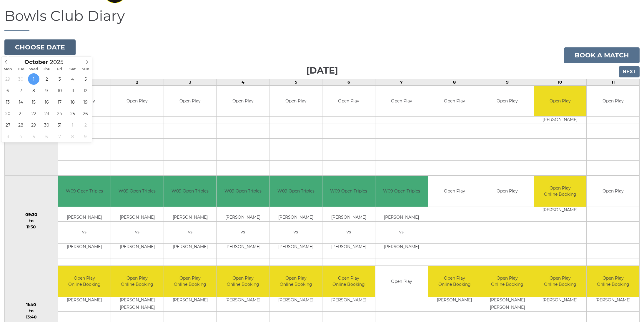 This screenshot has height=322, width=644. I want to click on span: November 3, 2025, so click(8, 137).